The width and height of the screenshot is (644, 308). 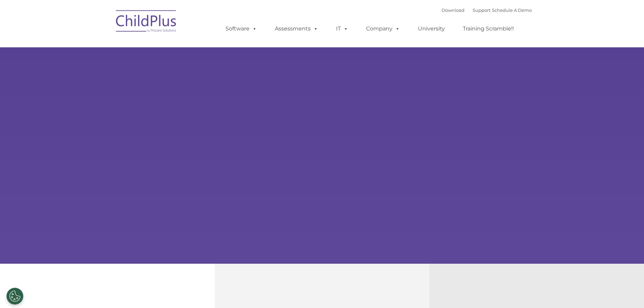 What do you see at coordinates (432, 29) in the screenshot?
I see `a: University` at bounding box center [432, 29].